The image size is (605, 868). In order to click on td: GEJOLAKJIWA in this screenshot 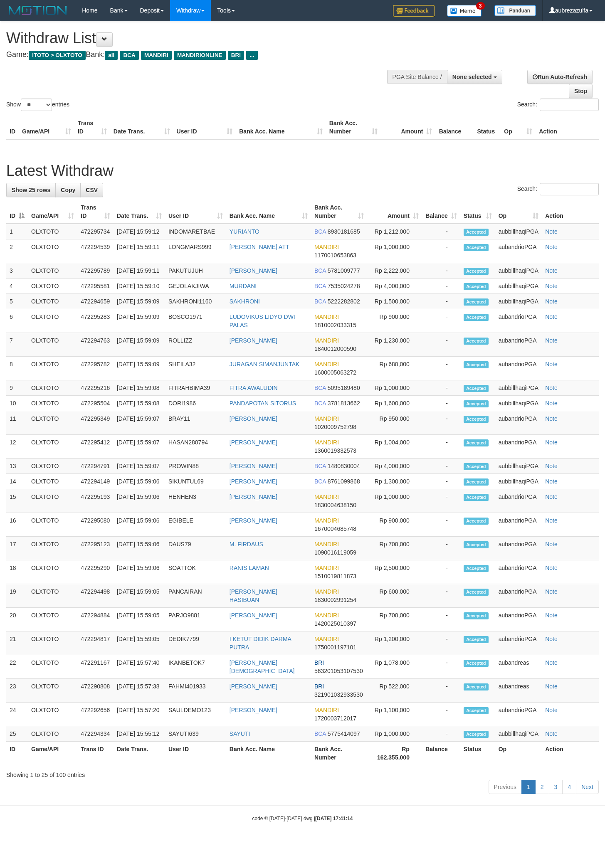, I will do `click(195, 286)`.